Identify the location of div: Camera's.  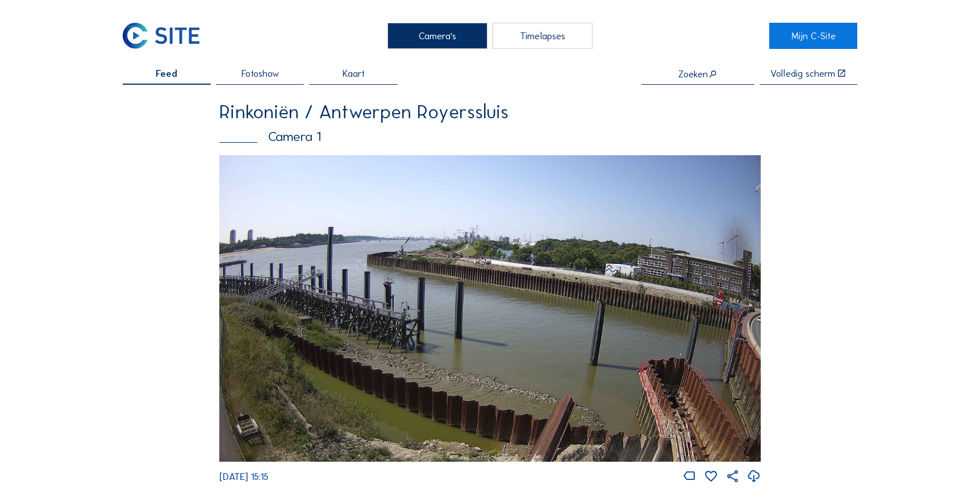
(437, 35).